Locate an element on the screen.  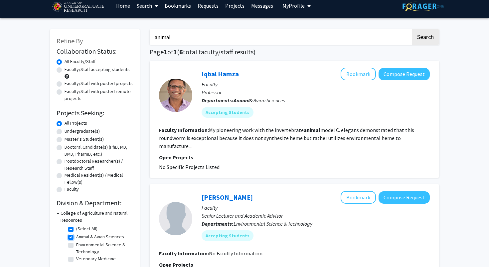
h1: Page of ( total faculty/staff results) is located at coordinates (294, 52).